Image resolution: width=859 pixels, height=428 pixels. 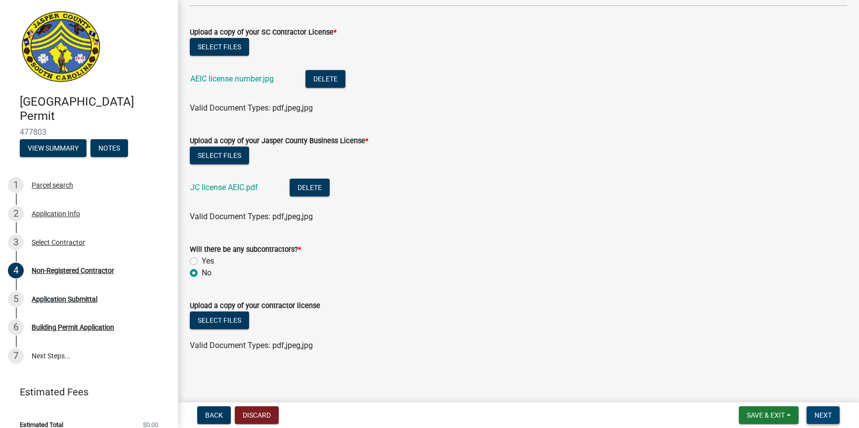 I want to click on div: 1, so click(x=16, y=185).